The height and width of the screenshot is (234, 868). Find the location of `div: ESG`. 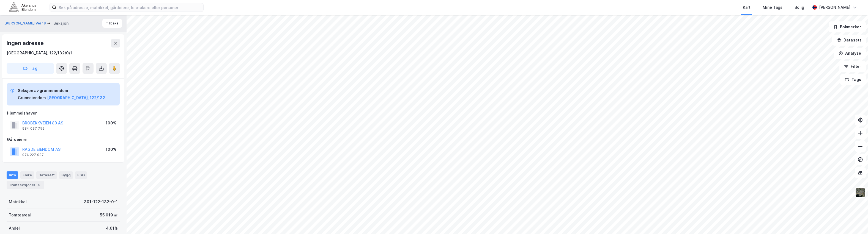

div: ESG is located at coordinates (81, 175).